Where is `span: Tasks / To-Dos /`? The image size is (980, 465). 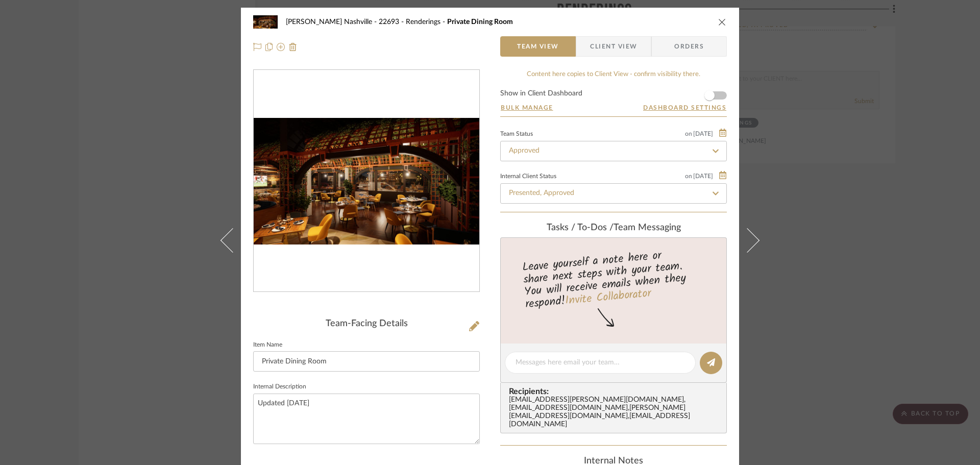 span: Tasks / To-Dos / is located at coordinates (580, 228).